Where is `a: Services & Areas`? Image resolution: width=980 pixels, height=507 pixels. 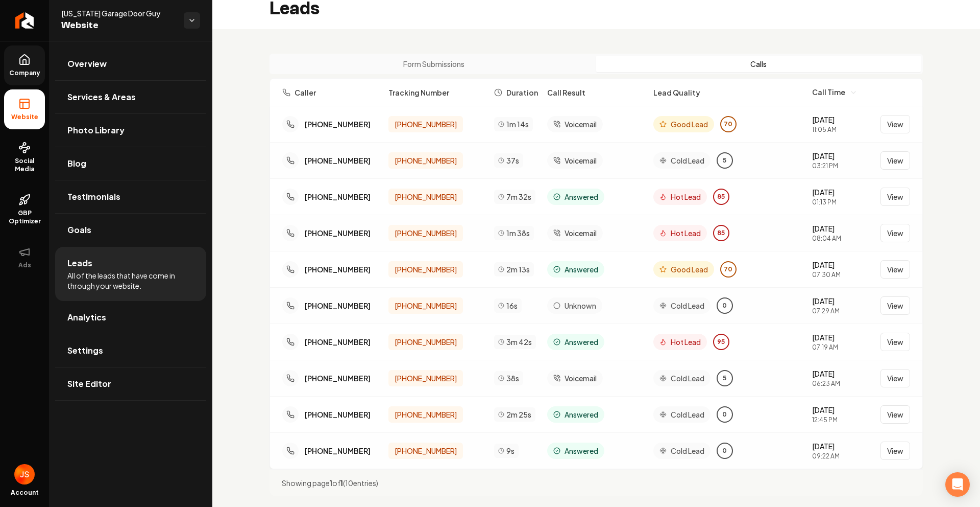 a: Services & Areas is located at coordinates (131, 97).